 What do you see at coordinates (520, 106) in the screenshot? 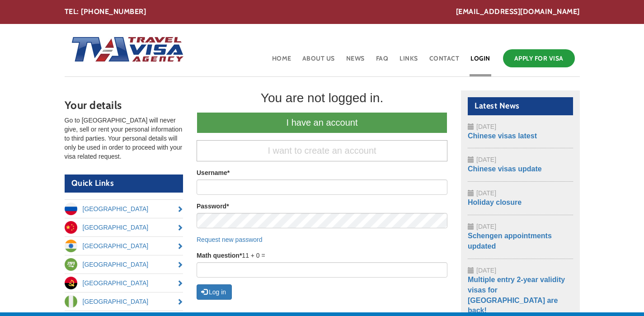
I see `h2: Latest News` at bounding box center [520, 106].